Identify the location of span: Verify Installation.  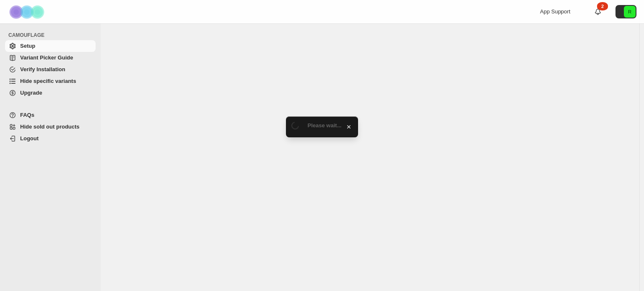
(43, 69).